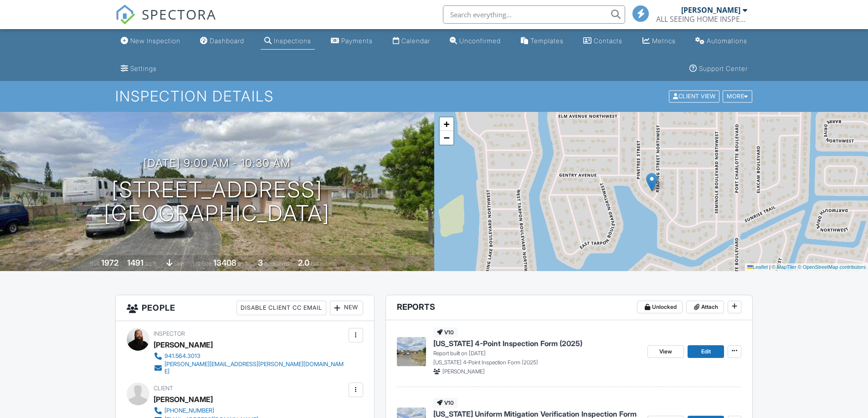 The height and width of the screenshot is (418, 868). I want to click on span: bathrooms, so click(324, 264).